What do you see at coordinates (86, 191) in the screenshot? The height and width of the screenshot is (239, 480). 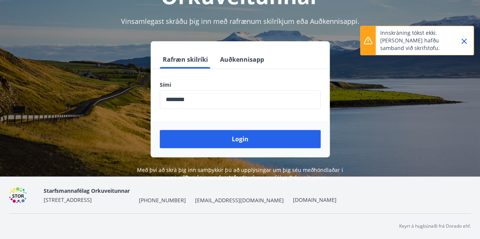 I see `span: Starfsmannafélag Orkuveitunnar` at bounding box center [86, 191].